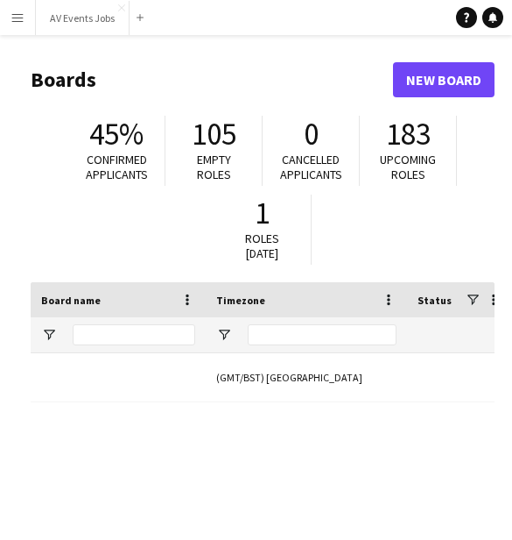  I want to click on span: Board name, so click(71, 300).